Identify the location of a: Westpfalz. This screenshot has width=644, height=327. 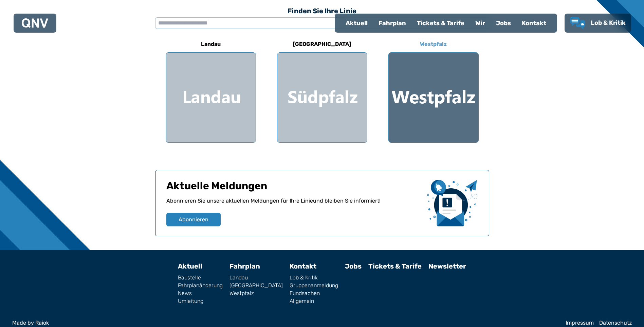
(256, 293).